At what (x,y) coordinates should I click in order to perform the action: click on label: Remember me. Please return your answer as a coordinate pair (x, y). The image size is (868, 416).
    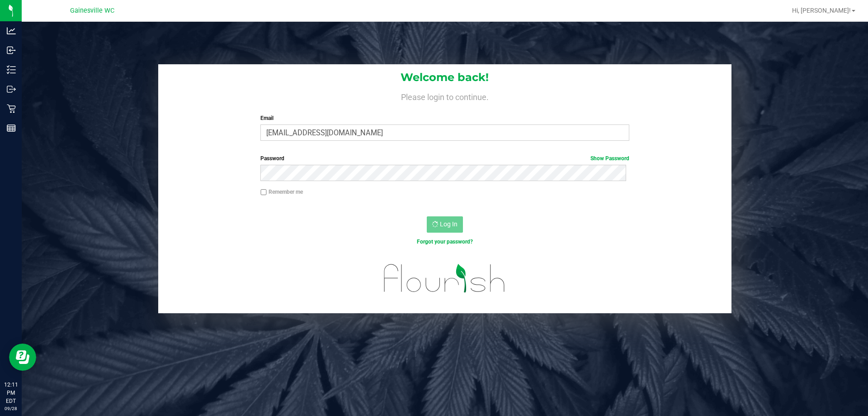
    Looking at the image, I should click on (282, 192).